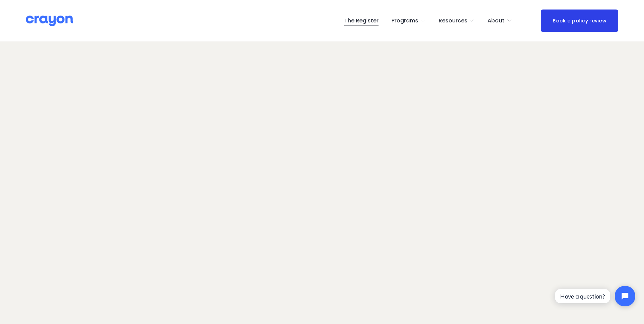  Describe the element at coordinates (361, 21) in the screenshot. I see `a: The Register` at that location.